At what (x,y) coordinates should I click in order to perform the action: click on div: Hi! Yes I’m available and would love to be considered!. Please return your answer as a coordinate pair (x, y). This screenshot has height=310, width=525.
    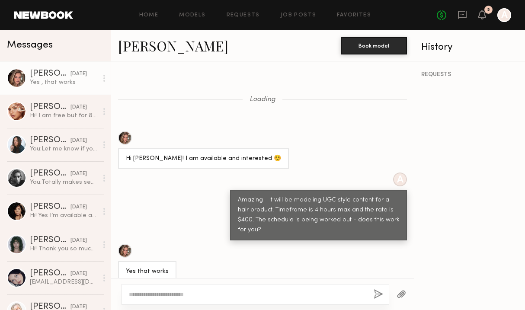
    Looking at the image, I should click on (64, 216).